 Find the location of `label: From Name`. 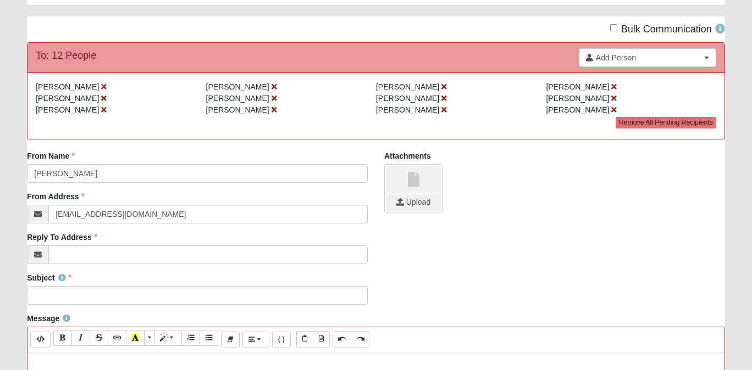

label: From Name is located at coordinates (51, 156).